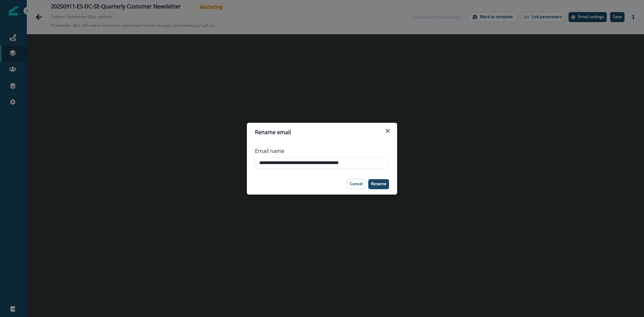  I want to click on button: Rename, so click(378, 184).